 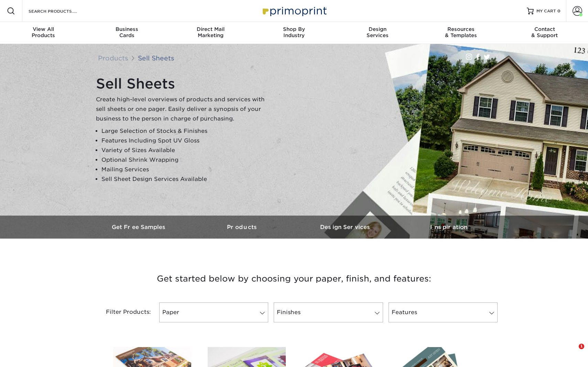 What do you see at coordinates (210, 33) in the screenshot?
I see `a: Direct MailMarketing` at bounding box center [210, 33].